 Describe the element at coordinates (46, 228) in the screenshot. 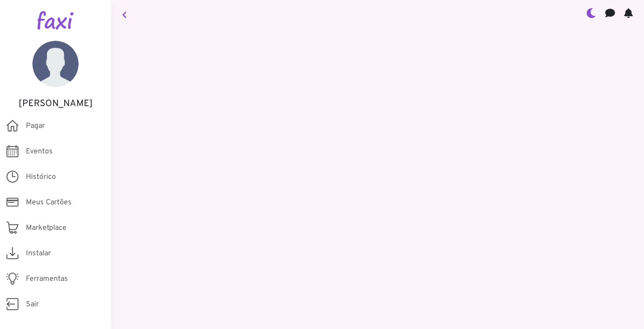

I see `span: Marketplace` at that location.